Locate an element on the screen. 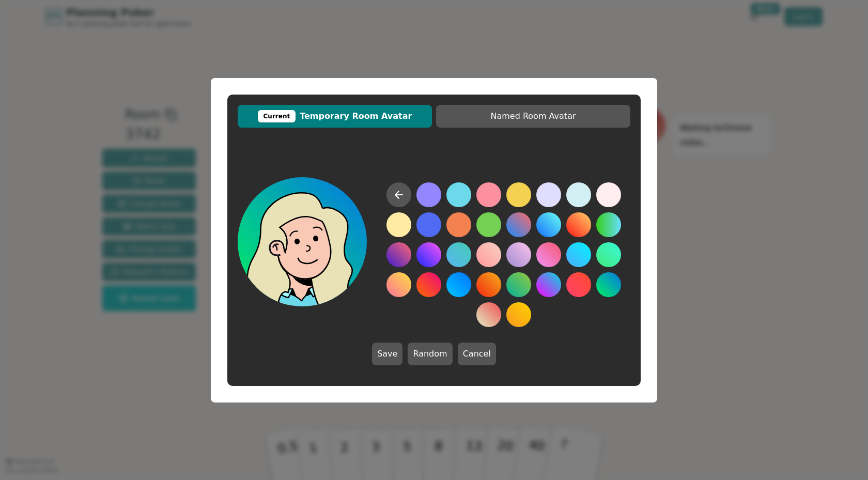  button: Random is located at coordinates (430, 354).